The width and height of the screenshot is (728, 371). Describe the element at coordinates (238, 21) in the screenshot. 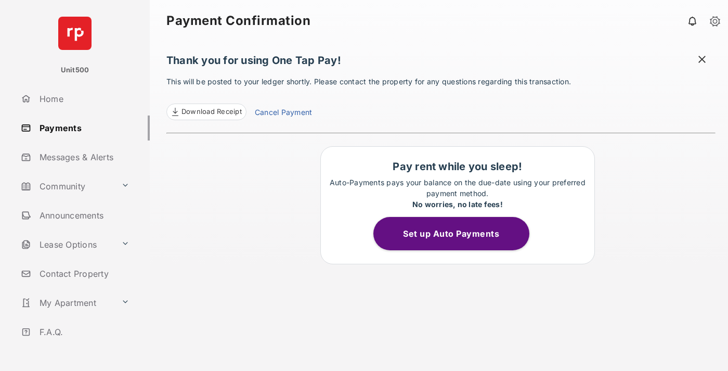

I see `strong: Payment Confirmation` at that location.